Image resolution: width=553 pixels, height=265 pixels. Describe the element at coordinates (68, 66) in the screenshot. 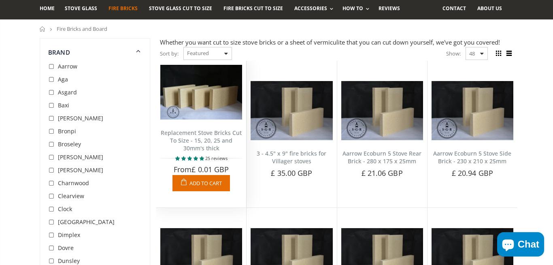

I see `span: Aarrow` at that location.